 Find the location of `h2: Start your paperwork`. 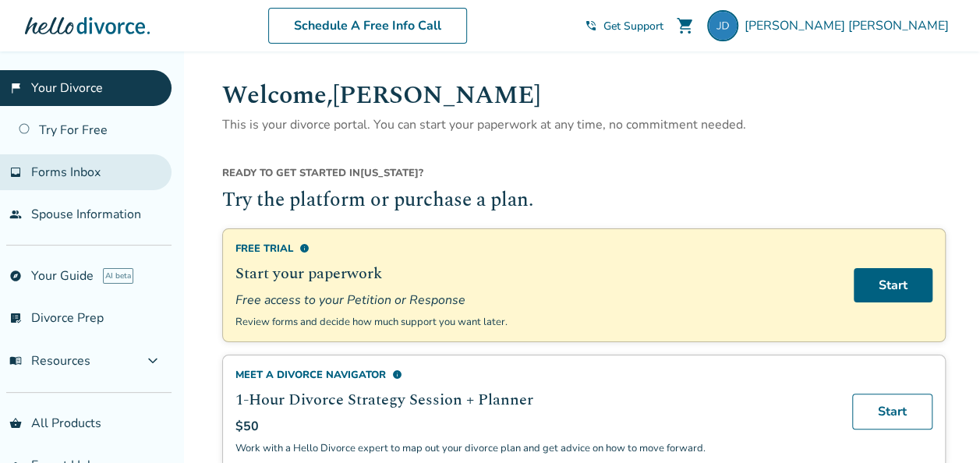

h2: Start your paperwork is located at coordinates (535, 274).